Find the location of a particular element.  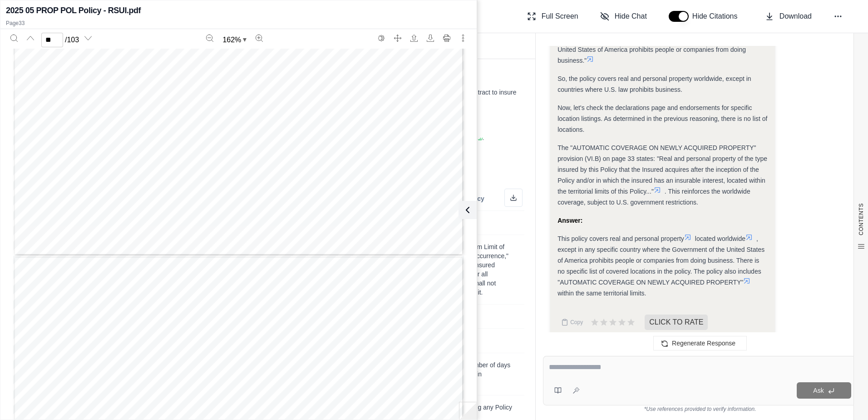

span: Full Screen is located at coordinates (560, 16).